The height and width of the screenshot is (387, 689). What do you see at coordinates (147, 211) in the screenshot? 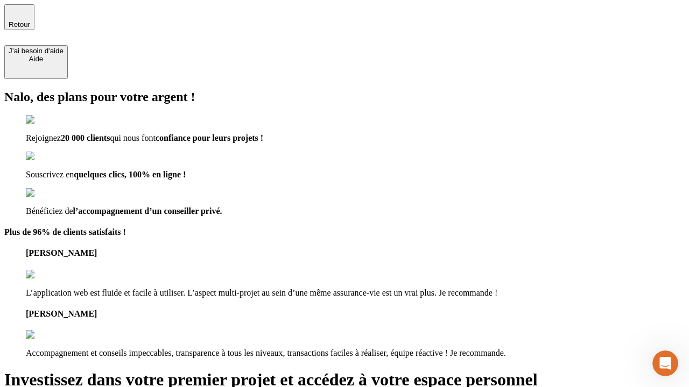
I see `strong: l’accompagnement d’un conseiller privé.` at bounding box center [147, 211].